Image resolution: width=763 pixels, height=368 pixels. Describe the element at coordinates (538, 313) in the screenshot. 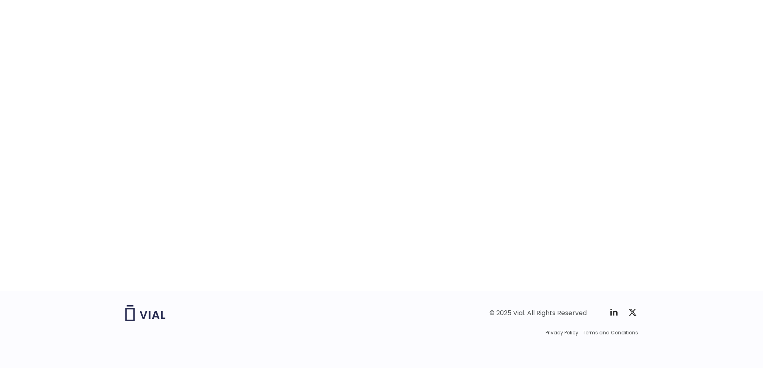

I see `div: © 2025 Vial. All Rights Reserved` at that location.